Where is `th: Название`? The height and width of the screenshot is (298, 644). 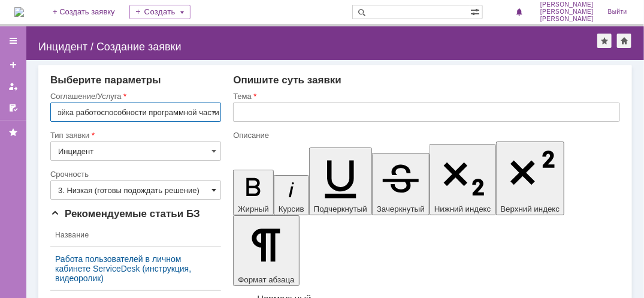 th: Название is located at coordinates (136, 235).